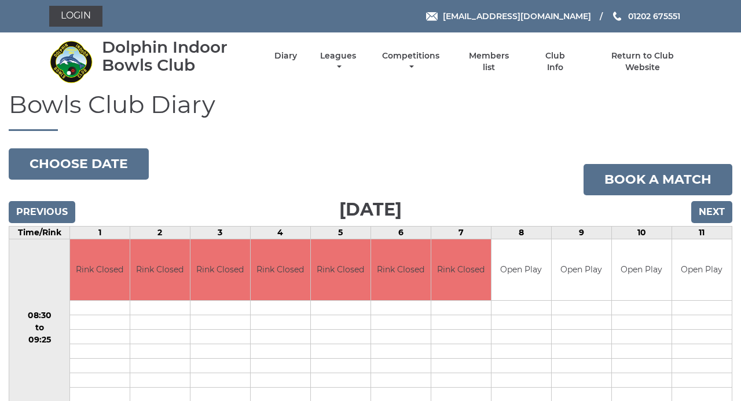  What do you see at coordinates (410, 61) in the screenshot?
I see `a: Competitions` at bounding box center [410, 61].